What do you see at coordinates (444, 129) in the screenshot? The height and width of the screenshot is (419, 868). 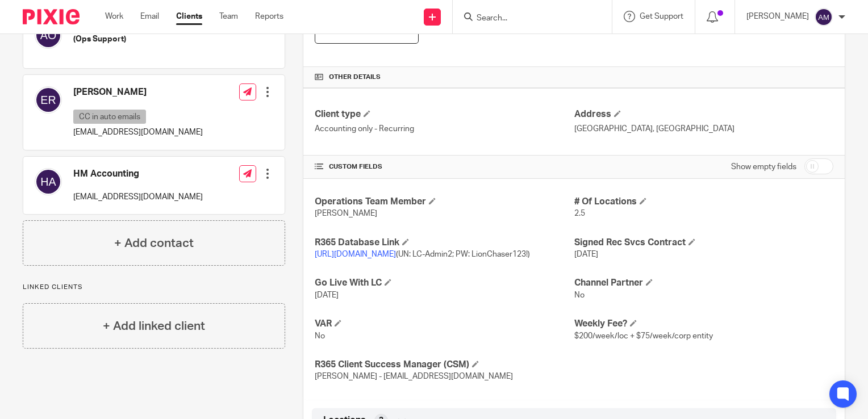 I see `p: Accounting only - Recurring` at bounding box center [444, 129].